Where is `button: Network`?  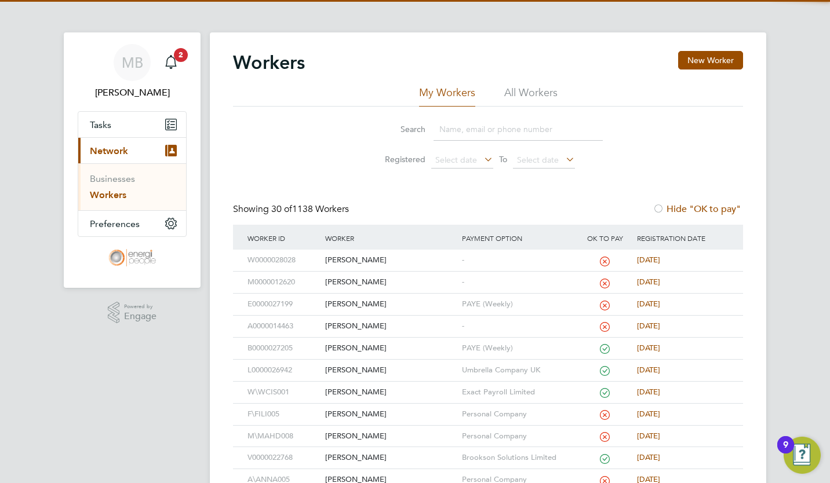
button: Network is located at coordinates (132, 151).